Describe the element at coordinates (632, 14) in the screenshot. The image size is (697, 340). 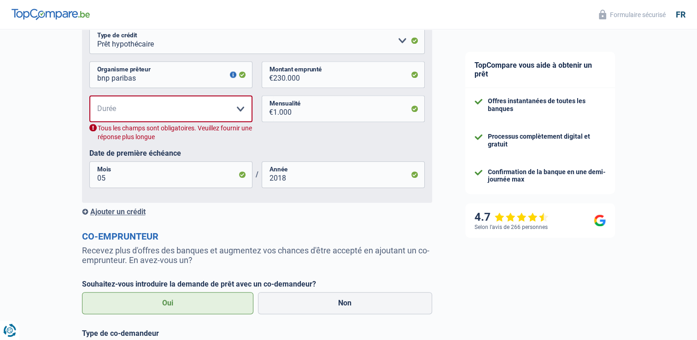
I see `button: Formulaire sécurisé` at that location.